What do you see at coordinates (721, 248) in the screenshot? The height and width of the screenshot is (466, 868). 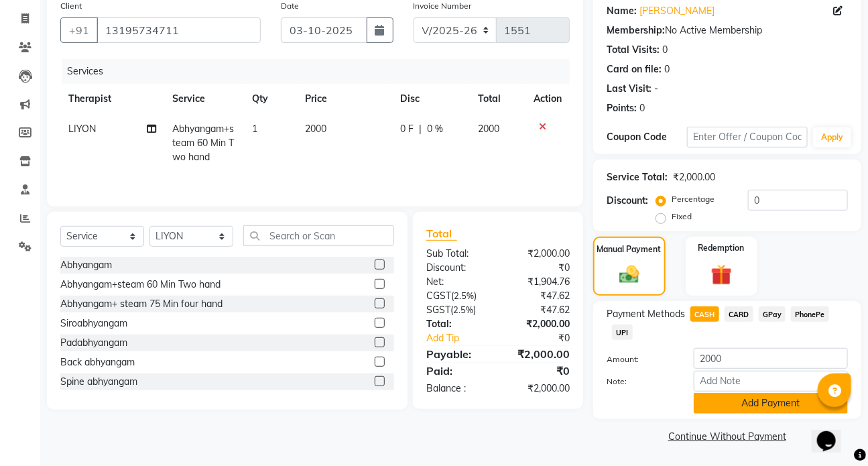 I see `label: Redemption` at bounding box center [721, 248].